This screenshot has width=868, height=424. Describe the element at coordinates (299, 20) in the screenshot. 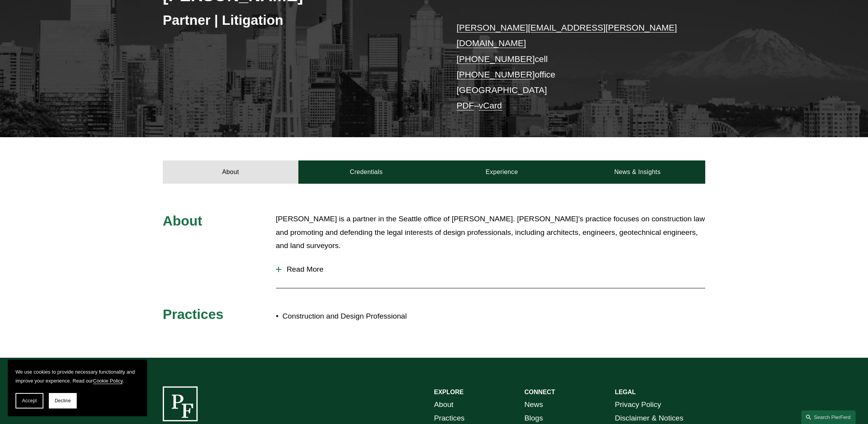

I see `h3: Partner | Litigation` at that location.